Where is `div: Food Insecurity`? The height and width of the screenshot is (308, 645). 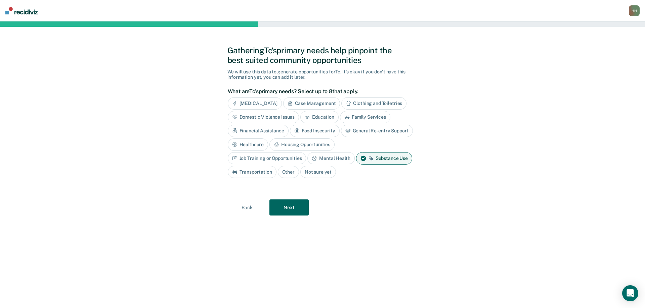 div: Food Insecurity is located at coordinates (315, 131).